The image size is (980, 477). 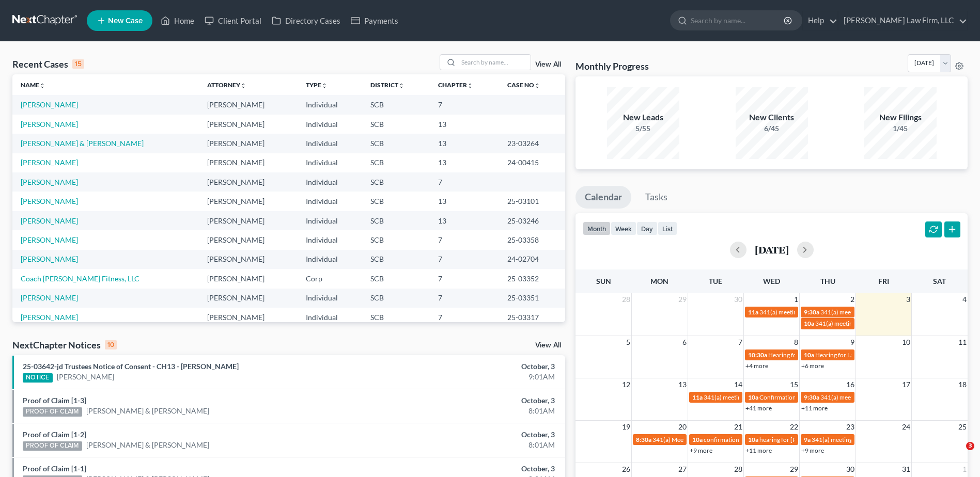 I want to click on span: 26, so click(x=626, y=469).